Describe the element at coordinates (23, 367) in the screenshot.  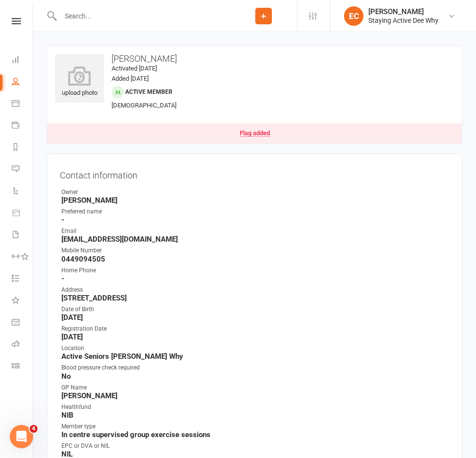
I see `a: Class kiosk mode` at that location.